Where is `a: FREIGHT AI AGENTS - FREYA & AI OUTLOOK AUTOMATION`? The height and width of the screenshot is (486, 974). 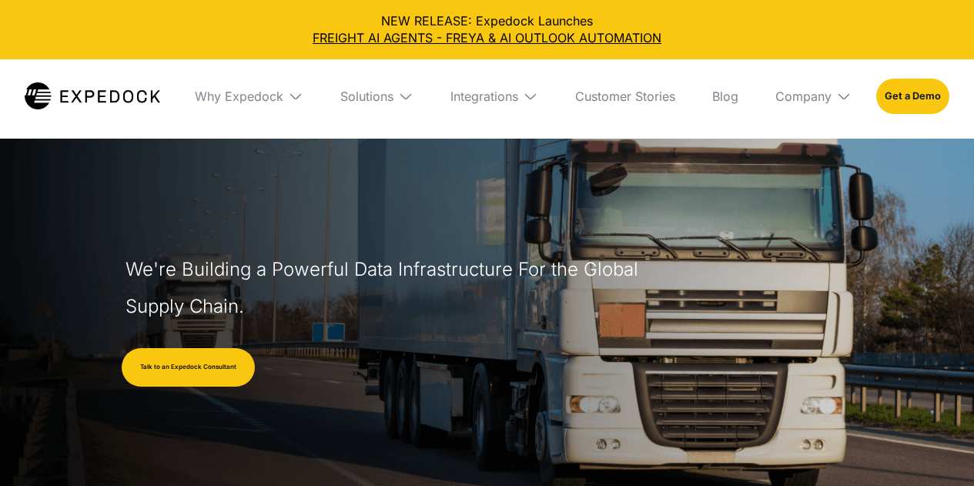 a: FREIGHT AI AGENTS - FREYA & AI OUTLOOK AUTOMATION is located at coordinates (487, 38).